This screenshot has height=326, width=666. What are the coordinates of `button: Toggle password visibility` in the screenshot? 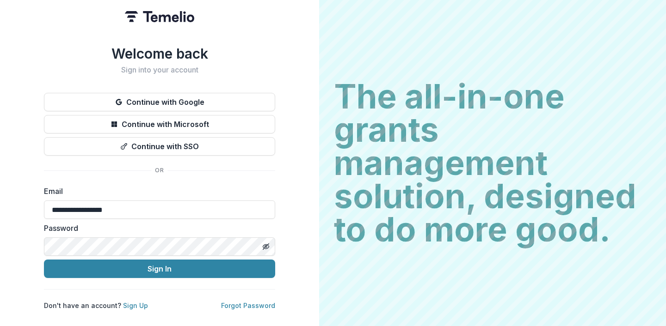 It's located at (266, 247).